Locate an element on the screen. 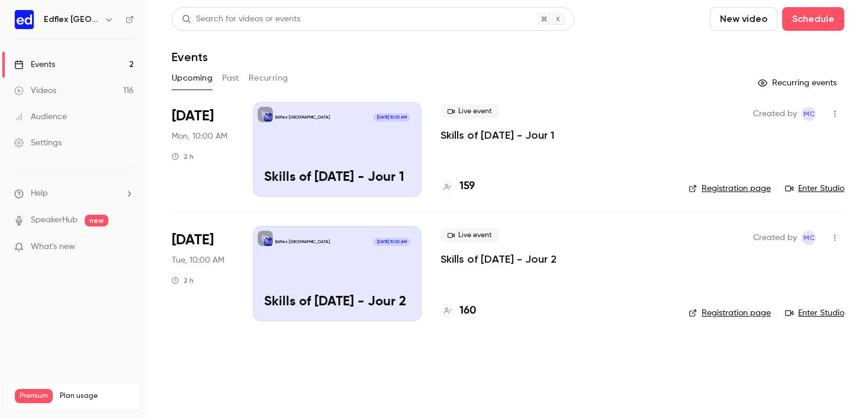 Image resolution: width=868 pixels, height=418 pixels. div: Audience is located at coordinates (40, 117).